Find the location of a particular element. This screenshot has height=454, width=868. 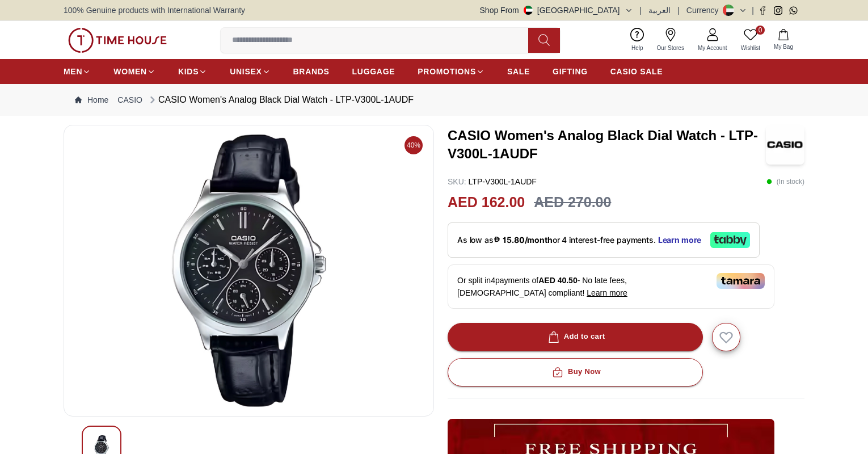

a: SALE is located at coordinates (519, 72).